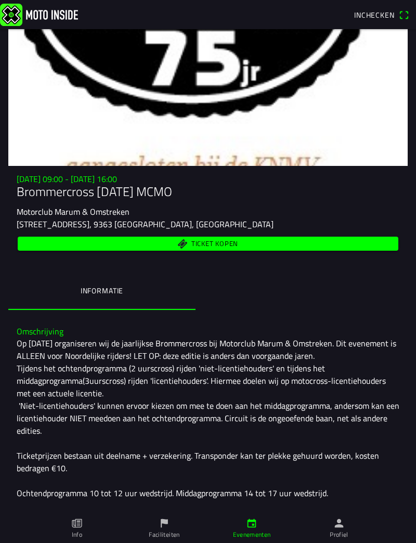  What do you see at coordinates (164, 523) in the screenshot?
I see `ion-icon: flag` at bounding box center [164, 523].